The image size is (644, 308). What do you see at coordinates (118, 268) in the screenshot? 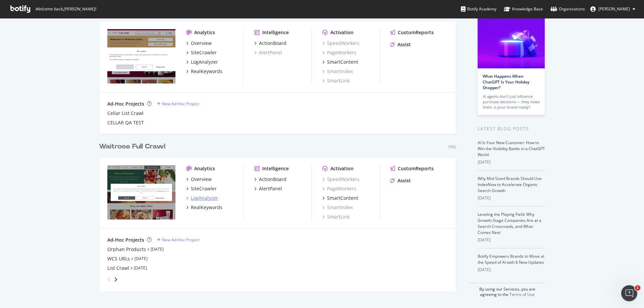
I see `div: List Crawl` at bounding box center [118, 268].